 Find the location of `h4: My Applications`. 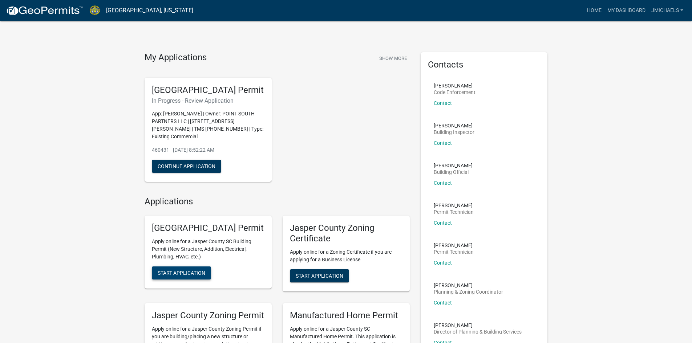

h4: My Applications is located at coordinates (175, 58).